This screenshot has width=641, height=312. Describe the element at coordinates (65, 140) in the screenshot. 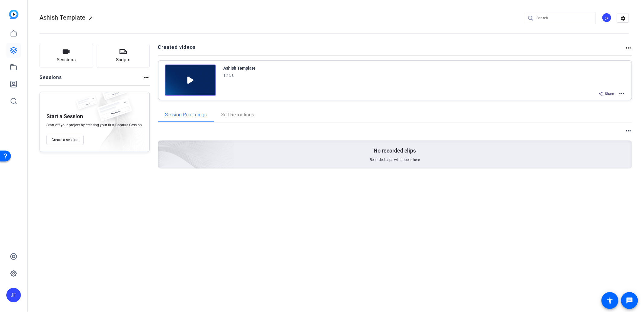

I see `button: Create a session` at that location.